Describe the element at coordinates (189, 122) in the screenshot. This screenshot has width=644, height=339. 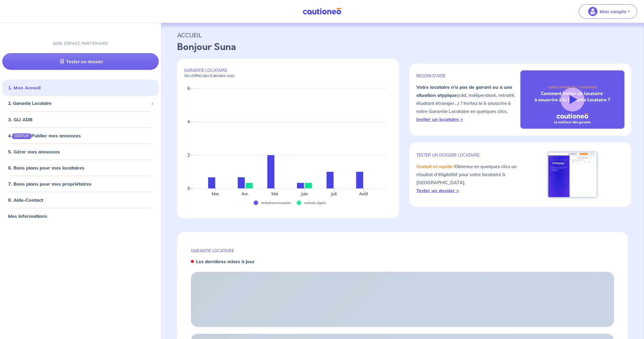
I see `text: 4` at that location.